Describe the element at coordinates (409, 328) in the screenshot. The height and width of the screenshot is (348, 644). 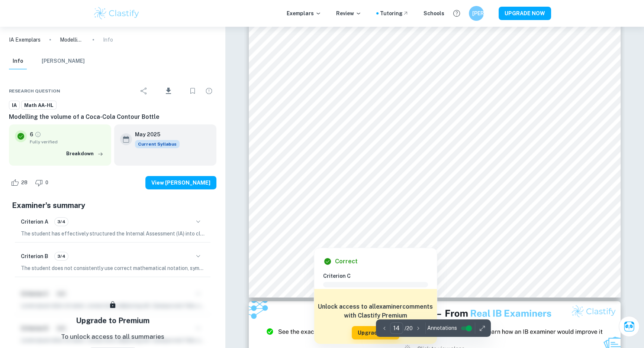
I see `p: / 20` at that location.